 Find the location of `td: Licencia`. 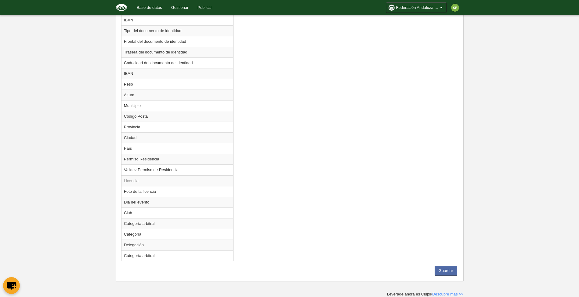

td: Licencia is located at coordinates (177, 181).